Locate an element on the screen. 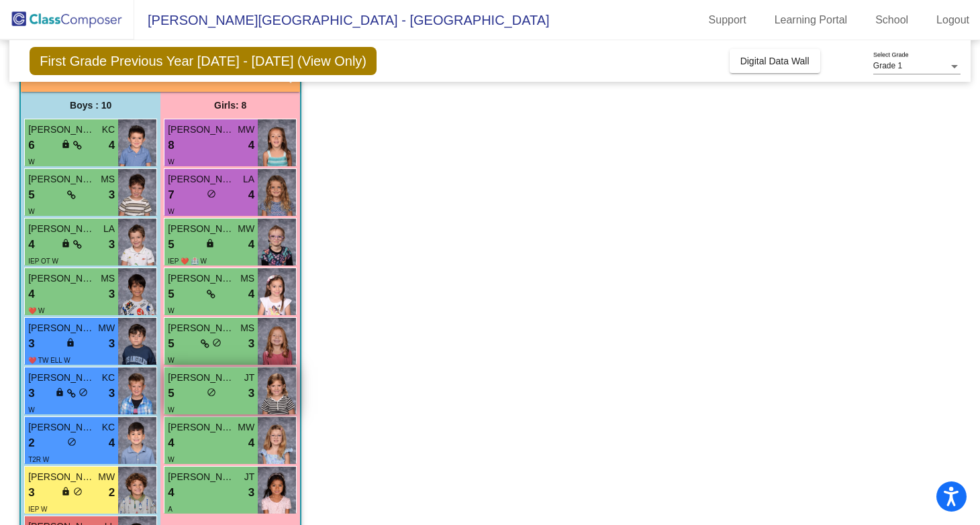 The height and width of the screenshot is (525, 980). span: ❤️ W is located at coordinates (36, 311).